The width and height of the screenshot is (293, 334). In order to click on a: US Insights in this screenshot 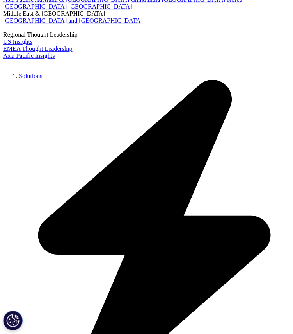, I will do `click(18, 41)`.